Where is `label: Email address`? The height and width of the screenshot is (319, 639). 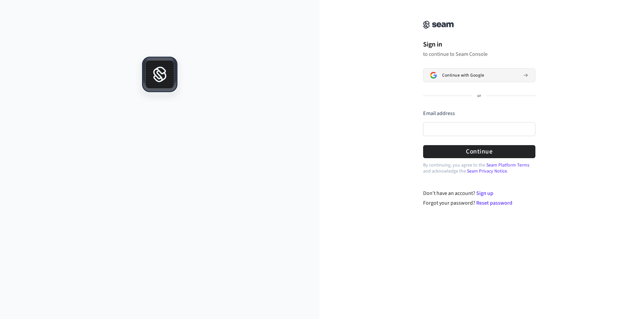 label: Email address is located at coordinates (439, 113).